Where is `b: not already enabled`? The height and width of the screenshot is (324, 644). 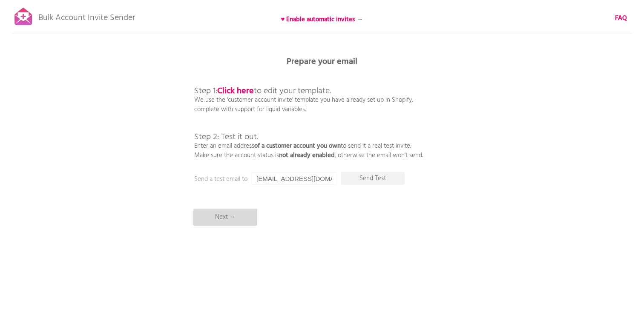 b: not already enabled is located at coordinates (306, 155).